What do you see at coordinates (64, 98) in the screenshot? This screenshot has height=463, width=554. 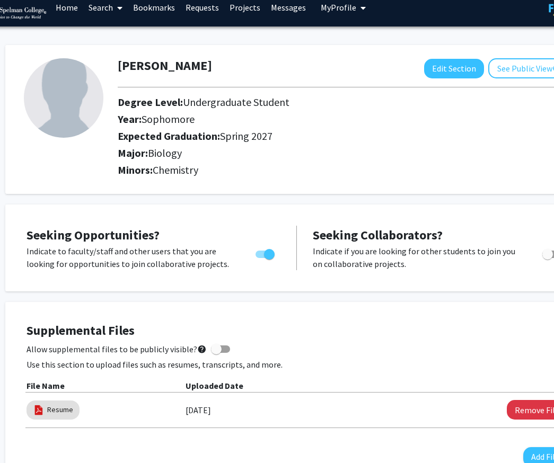 I see `img: Profile Picture` at bounding box center [64, 98].